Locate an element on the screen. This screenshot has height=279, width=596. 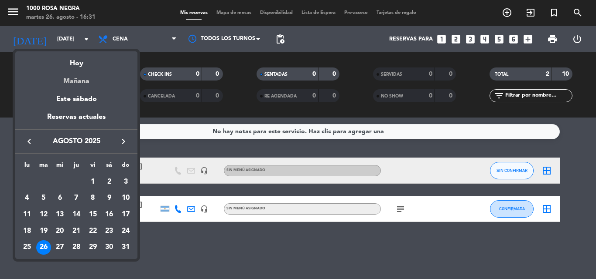
div: 4 is located at coordinates (27, 198).